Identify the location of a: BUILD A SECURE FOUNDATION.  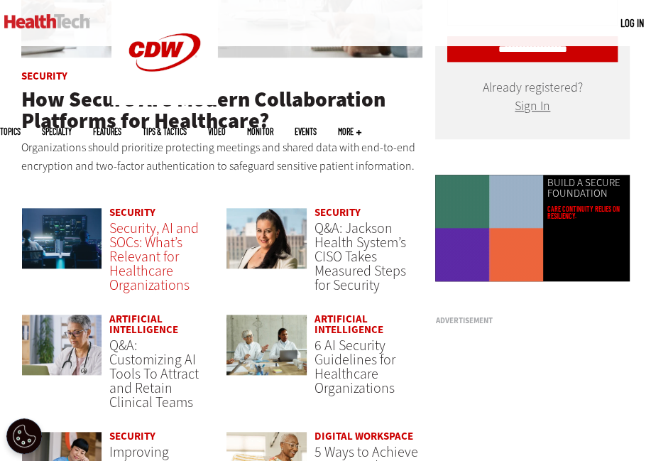
(586, 188).